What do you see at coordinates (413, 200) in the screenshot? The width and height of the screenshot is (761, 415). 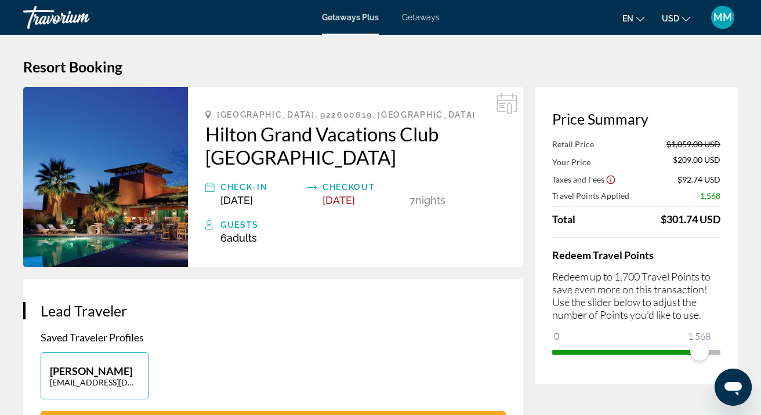 I see `span: 7` at bounding box center [413, 200].